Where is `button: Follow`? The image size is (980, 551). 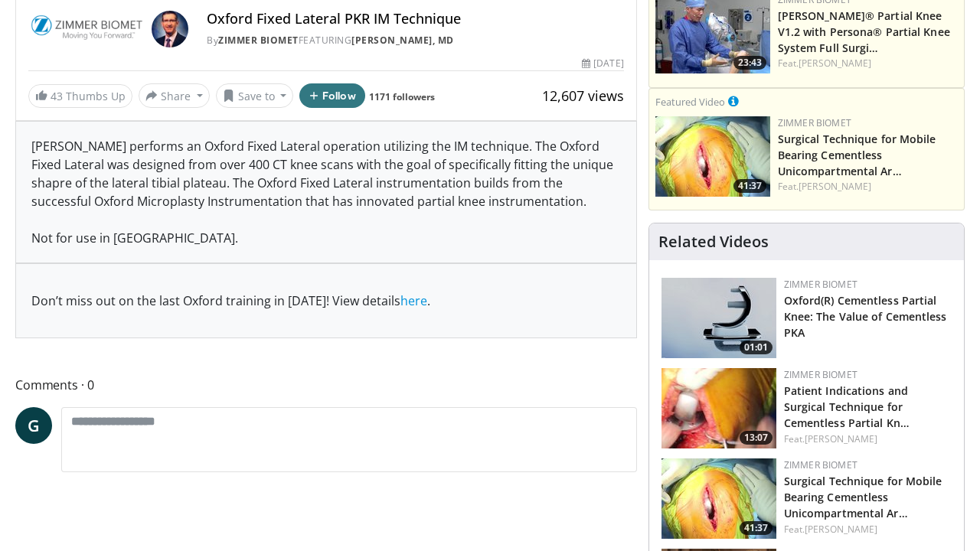
button: Follow is located at coordinates (332, 96).